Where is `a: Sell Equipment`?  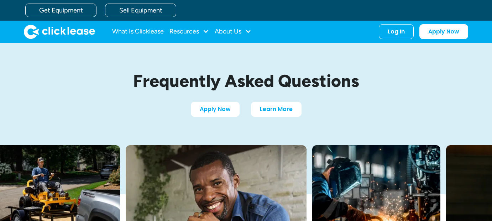
a: Sell Equipment is located at coordinates (141, 10).